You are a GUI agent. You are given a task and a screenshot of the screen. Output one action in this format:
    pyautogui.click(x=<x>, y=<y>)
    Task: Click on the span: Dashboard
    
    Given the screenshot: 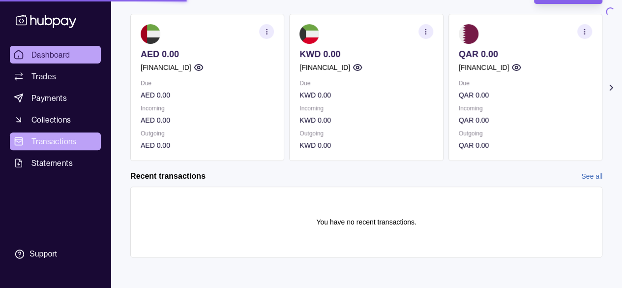 What is the action you would take?
    pyautogui.click(x=51, y=55)
    